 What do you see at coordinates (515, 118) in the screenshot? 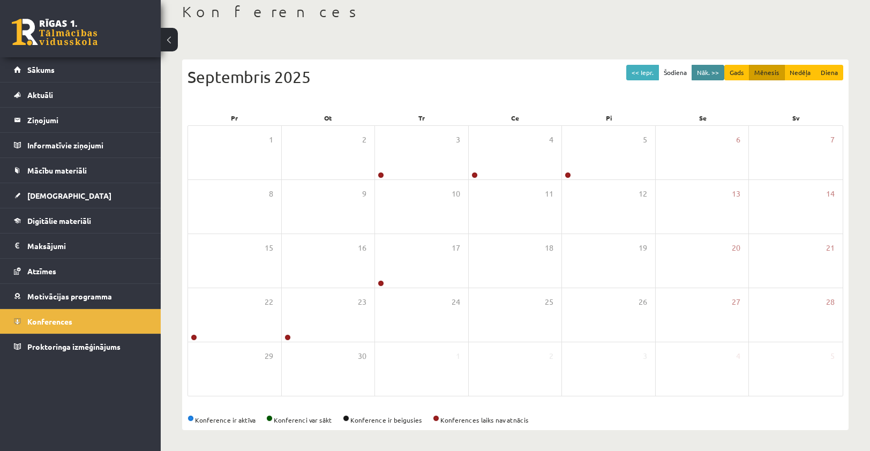
I see `div: Ce` at bounding box center [515, 118].